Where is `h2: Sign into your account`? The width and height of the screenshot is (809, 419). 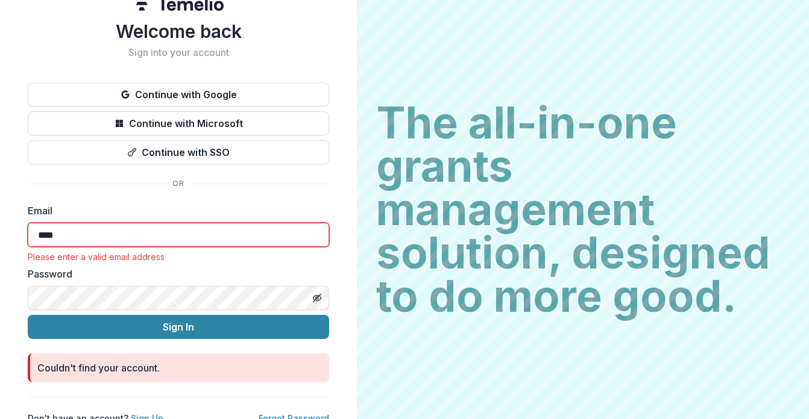 h2: Sign into your account is located at coordinates (178, 52).